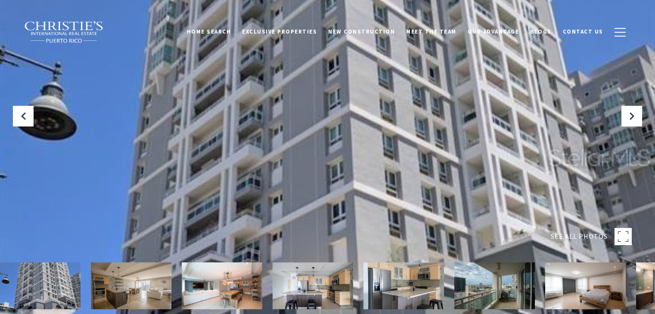  Describe the element at coordinates (361, 31) in the screenshot. I see `span: New Construction` at that location.